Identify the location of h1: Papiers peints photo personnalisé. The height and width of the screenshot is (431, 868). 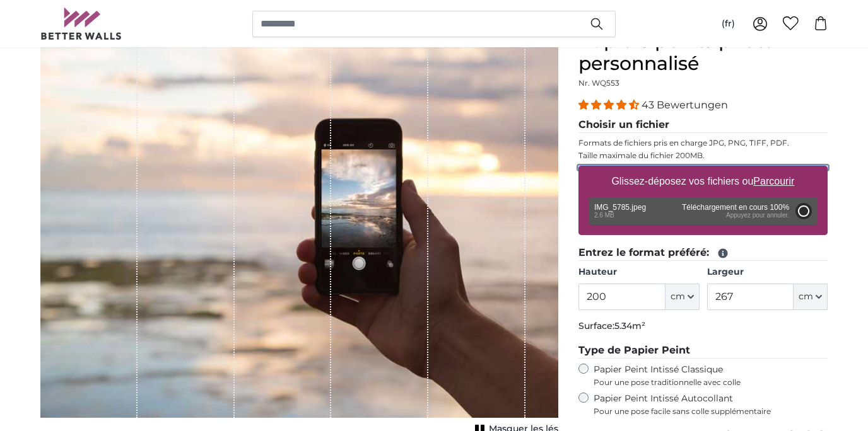
(702, 53).